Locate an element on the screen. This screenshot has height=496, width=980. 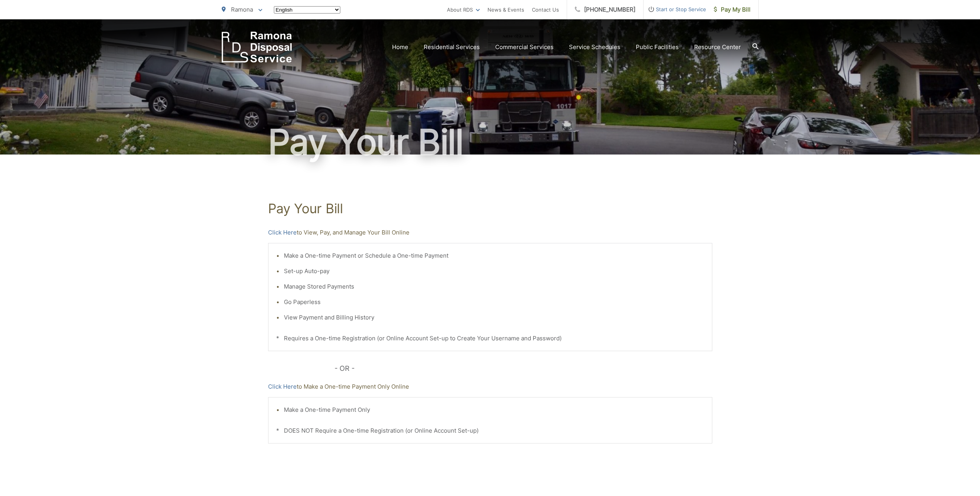
li: Make a One-time Payment or Schedule a One-time Payment is located at coordinates (494, 256).